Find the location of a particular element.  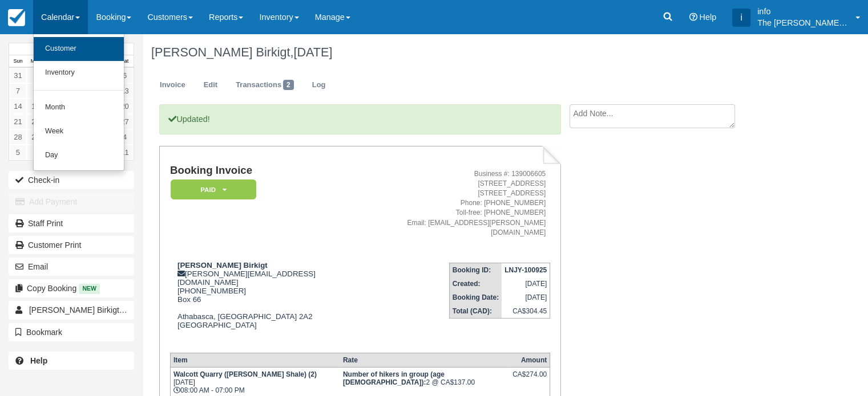

a: 11 is located at coordinates (124, 153).